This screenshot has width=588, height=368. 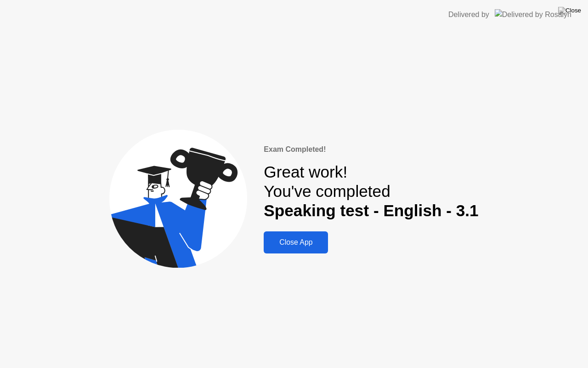 I want to click on div: Great work! You've completed, so click(x=371, y=191).